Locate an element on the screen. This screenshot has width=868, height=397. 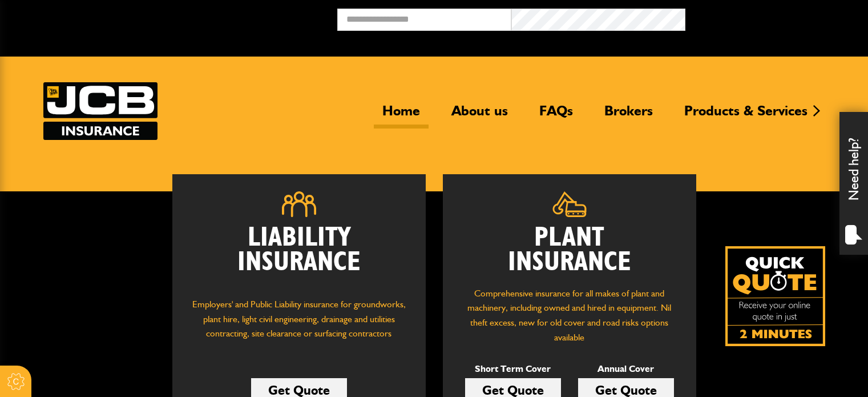
p: Annual Cover is located at coordinates (626, 369).